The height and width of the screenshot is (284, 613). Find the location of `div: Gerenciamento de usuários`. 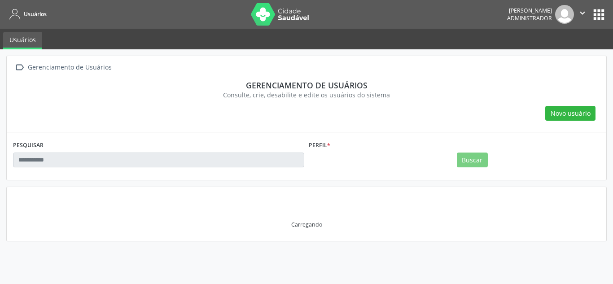

div: Gerenciamento de usuários is located at coordinates (307, 85).